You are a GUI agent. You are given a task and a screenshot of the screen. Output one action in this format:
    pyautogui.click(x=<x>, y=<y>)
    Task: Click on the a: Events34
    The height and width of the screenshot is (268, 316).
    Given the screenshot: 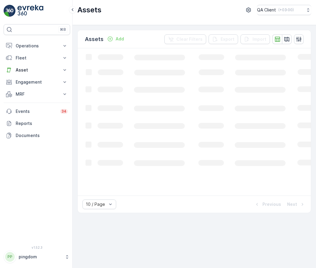 What is the action you would take?
    pyautogui.click(x=37, y=111)
    